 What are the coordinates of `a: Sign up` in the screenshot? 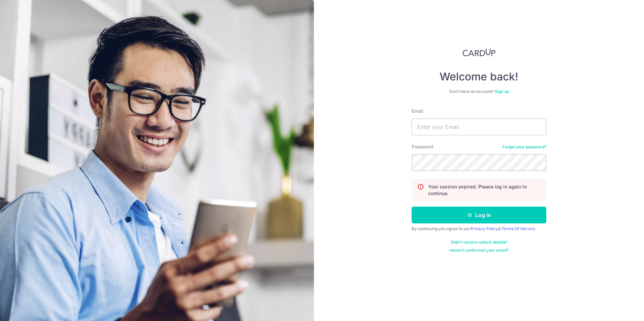 It's located at (502, 91).